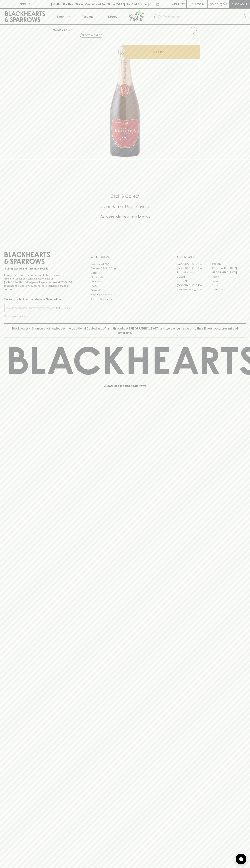 This screenshot has height=868, width=250. I want to click on p: Blackhearts & Sparrows acknowledges the traditional Custodians of land throughout [GEOGRAPHIC_DAT..., so click(125, 331).